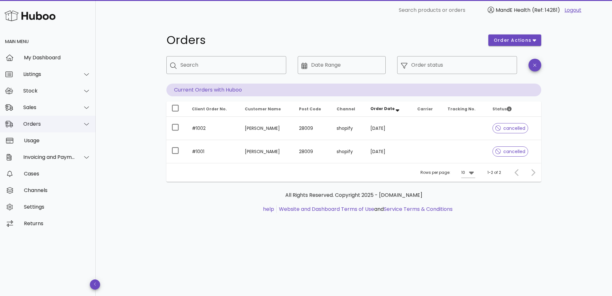 This screenshot has width=612, height=296. What do you see at coordinates (57, 140) in the screenshot?
I see `div: Usage` at bounding box center [57, 140].